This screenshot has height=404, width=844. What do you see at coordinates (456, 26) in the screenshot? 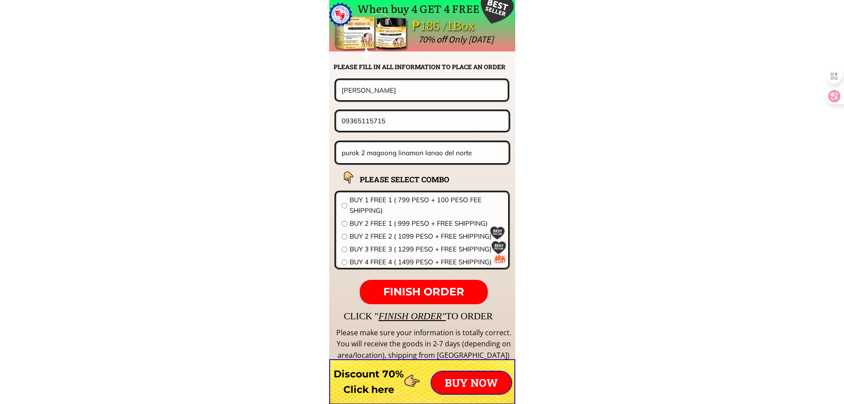
I see `div: ₱186 /1Box` at bounding box center [456, 26].